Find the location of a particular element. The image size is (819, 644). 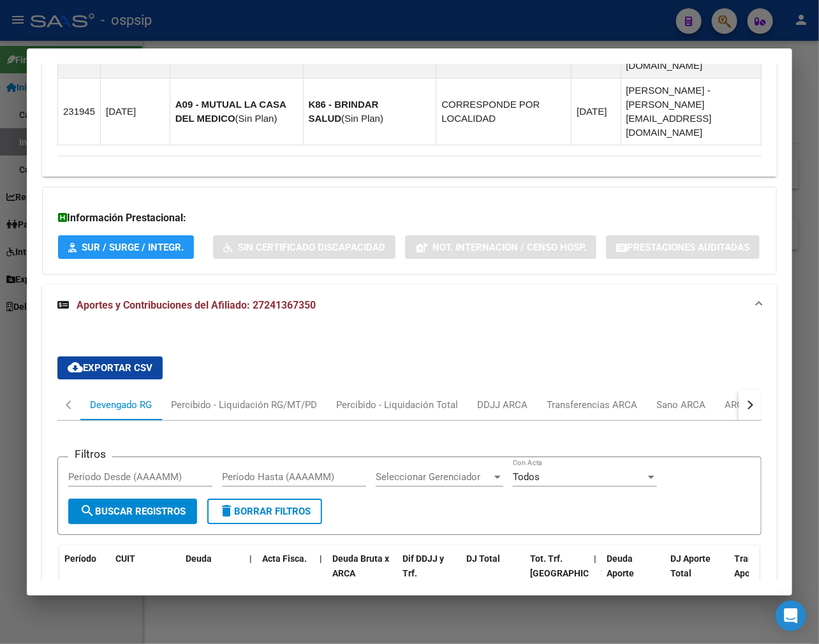

datatable-header-cell: Acta Fisca. is located at coordinates (286, 574).